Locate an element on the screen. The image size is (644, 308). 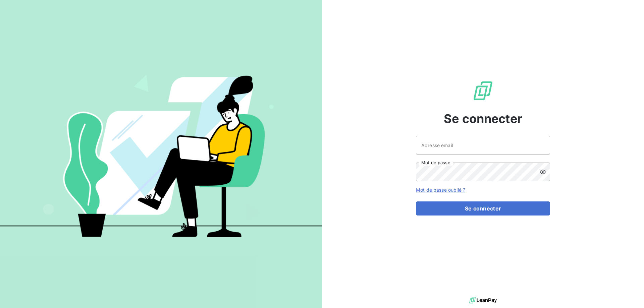
button: Se connecter is located at coordinates (483, 208).